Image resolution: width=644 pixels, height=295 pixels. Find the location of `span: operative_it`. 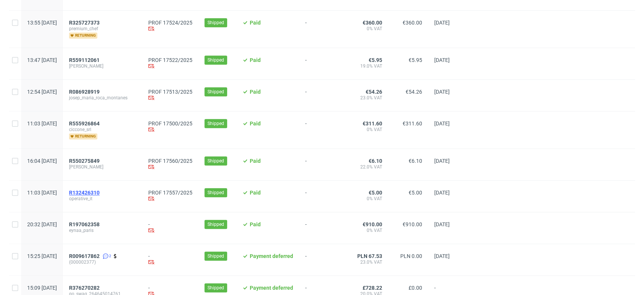

span: operative_it is located at coordinates (103, 198).